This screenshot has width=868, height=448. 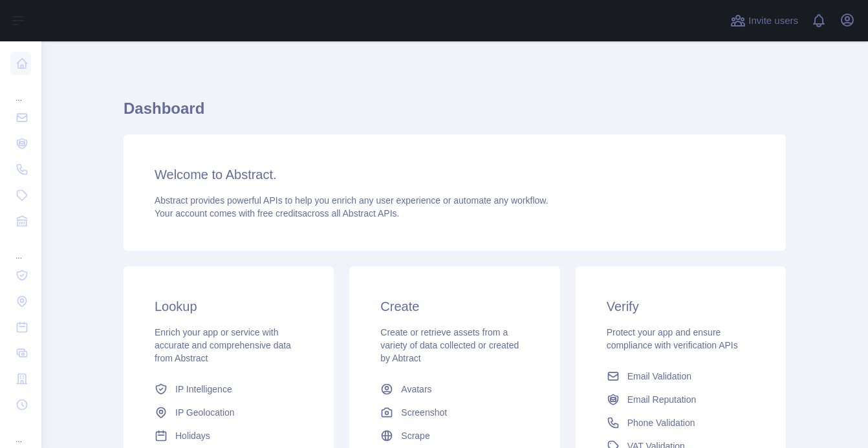 I want to click on a: Email Validation, so click(x=681, y=376).